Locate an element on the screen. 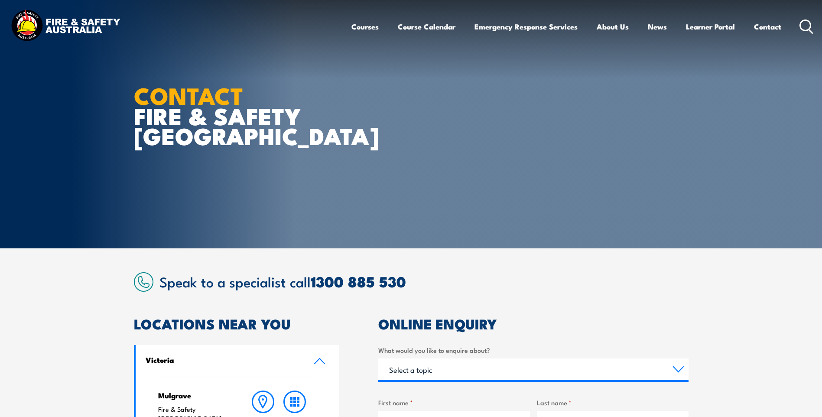 The width and height of the screenshot is (822, 417). a: About Us is located at coordinates (613, 26).